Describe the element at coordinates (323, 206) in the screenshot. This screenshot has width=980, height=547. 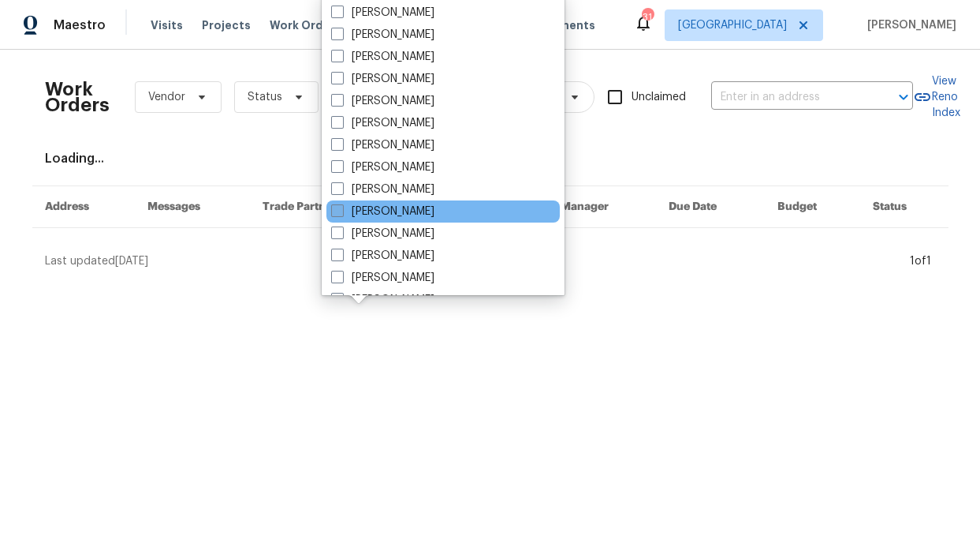
I see `th: Trade Partner` at that location.